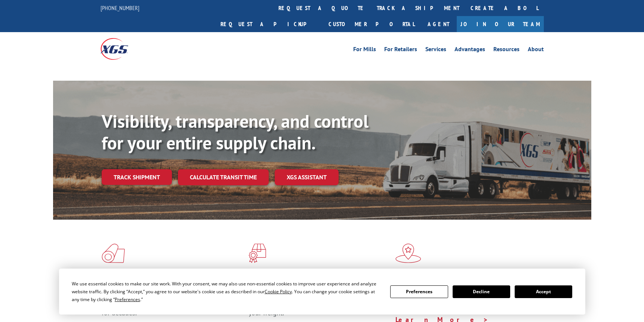 This screenshot has height=322, width=644. I want to click on a: Calculate transit time, so click(223, 177).